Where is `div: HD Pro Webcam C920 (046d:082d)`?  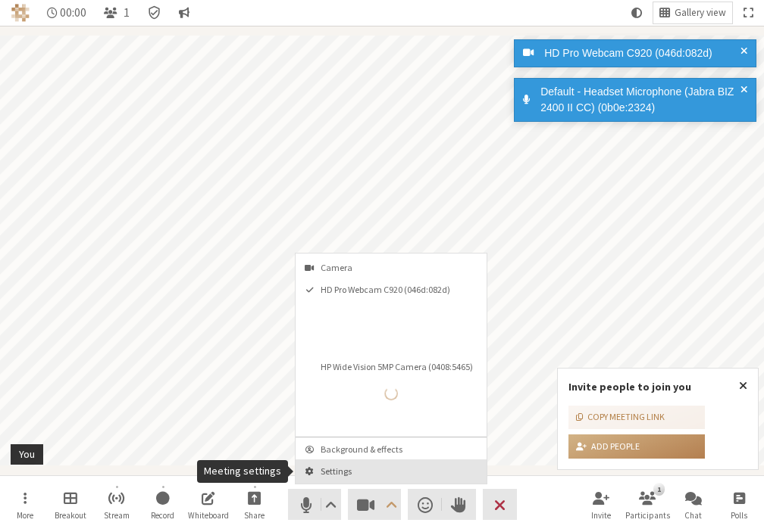 div: HD Pro Webcam C920 (046d:082d) is located at coordinates (641, 53).